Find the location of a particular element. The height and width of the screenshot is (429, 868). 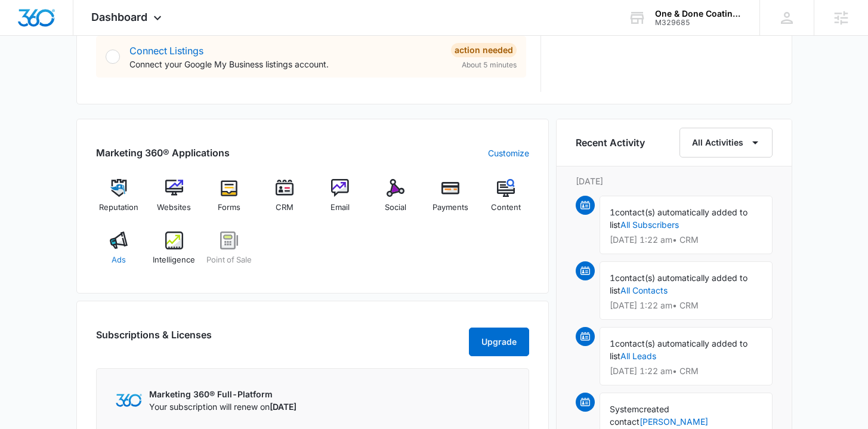

div: Action Needed is located at coordinates (484, 51).